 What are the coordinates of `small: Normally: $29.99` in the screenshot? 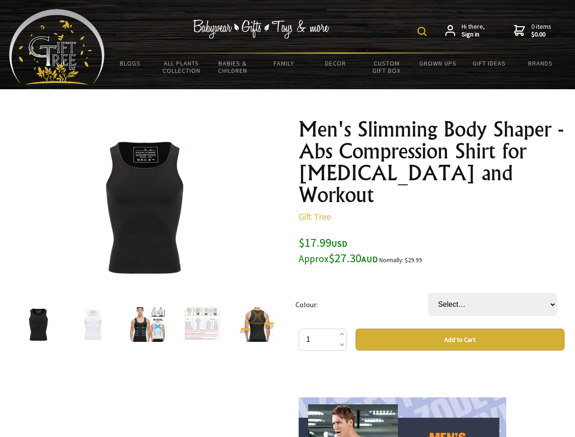 It's located at (400, 260).